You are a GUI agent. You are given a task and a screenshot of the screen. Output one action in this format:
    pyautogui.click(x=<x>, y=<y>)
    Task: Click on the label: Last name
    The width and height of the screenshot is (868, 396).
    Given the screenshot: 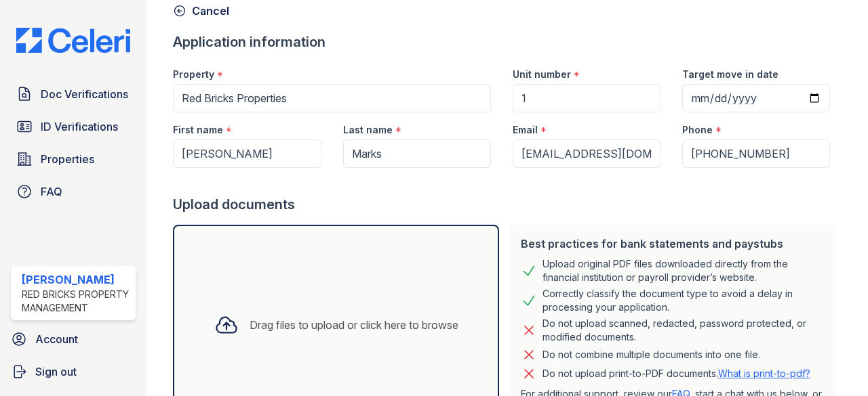 What is the action you would take?
    pyautogui.click(x=367, y=130)
    